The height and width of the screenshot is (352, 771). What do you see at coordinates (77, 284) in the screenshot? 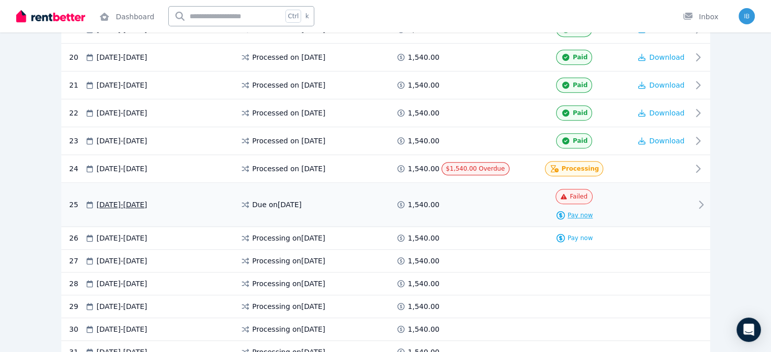
I see `div: 28` at bounding box center [77, 284].